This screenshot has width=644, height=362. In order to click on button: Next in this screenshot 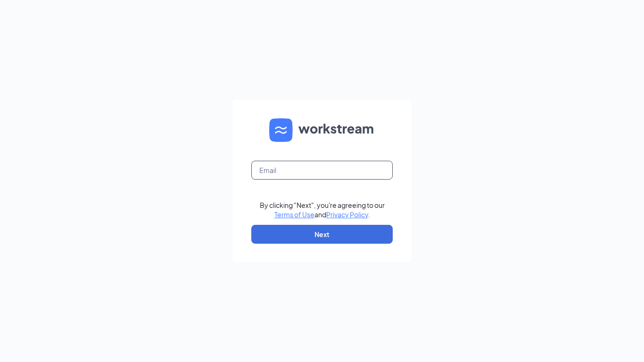, I will do `click(322, 234)`.